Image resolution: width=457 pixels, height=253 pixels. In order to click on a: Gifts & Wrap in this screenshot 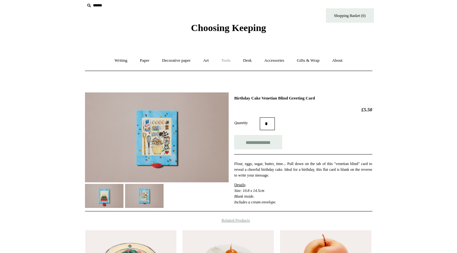, I will do `click(308, 61)`.